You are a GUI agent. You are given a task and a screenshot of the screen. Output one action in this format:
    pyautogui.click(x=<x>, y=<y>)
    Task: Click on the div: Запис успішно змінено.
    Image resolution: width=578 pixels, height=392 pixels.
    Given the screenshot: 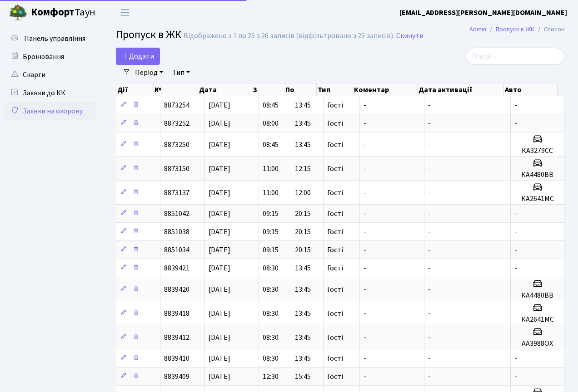 What is the action you would take?
    pyautogui.click(x=495, y=76)
    